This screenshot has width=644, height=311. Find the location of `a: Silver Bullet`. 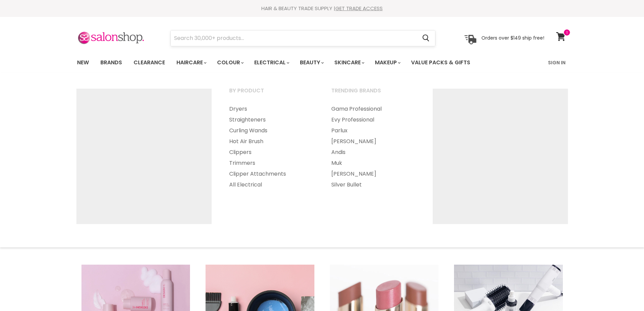

a: Silver Bullet is located at coordinates (373, 185).